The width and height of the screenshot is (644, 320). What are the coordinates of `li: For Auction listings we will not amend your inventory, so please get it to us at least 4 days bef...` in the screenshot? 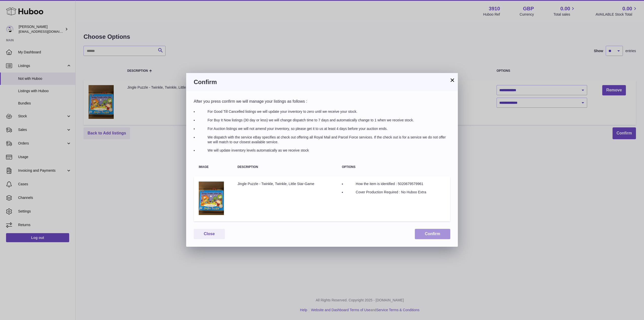 It's located at (324, 128).